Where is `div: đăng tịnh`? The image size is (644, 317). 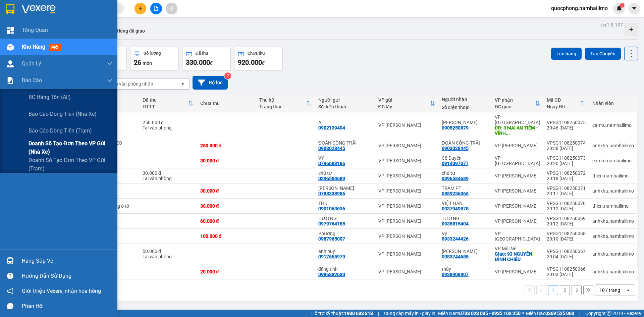
div: đăng tịnh is located at coordinates (345, 269).